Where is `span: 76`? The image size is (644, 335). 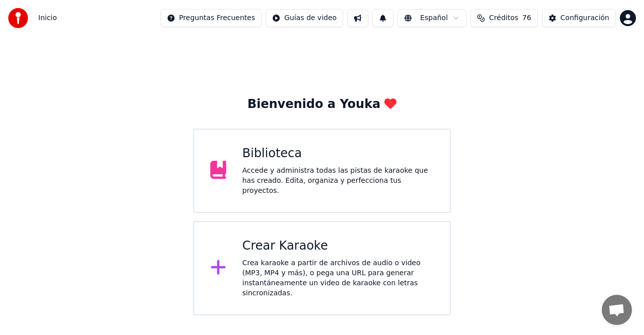
span: 76 is located at coordinates (526, 18).